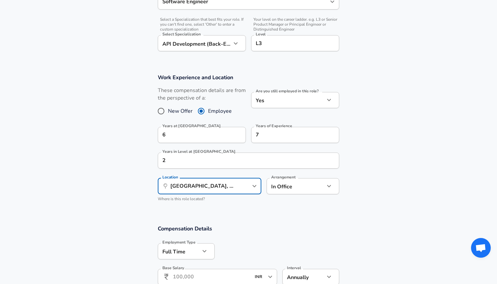 The width and height of the screenshot is (497, 284). I want to click on span: Where is this role located?, so click(181, 199).